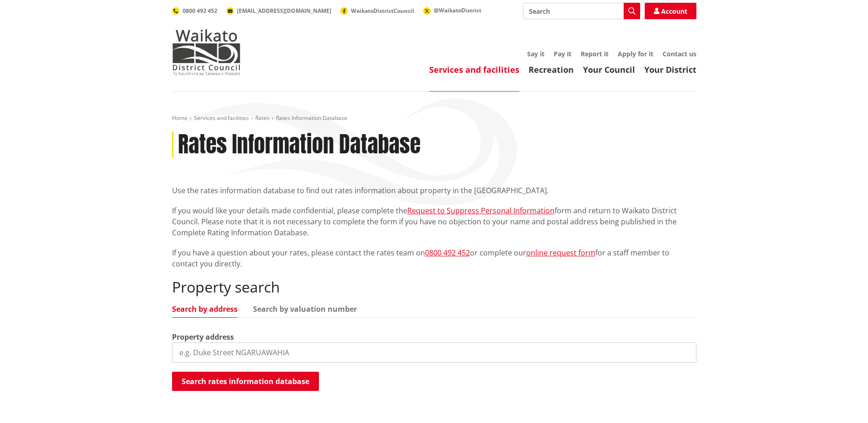 Image resolution: width=868 pixels, height=423 pixels. Describe the element at coordinates (377, 11) in the screenshot. I see `a: WaikatoDistrictCouncil` at that location.